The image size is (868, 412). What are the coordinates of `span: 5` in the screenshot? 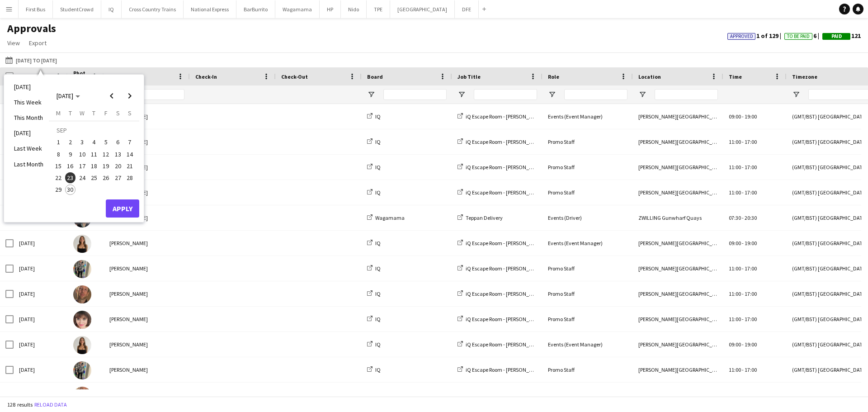 It's located at (106, 143).